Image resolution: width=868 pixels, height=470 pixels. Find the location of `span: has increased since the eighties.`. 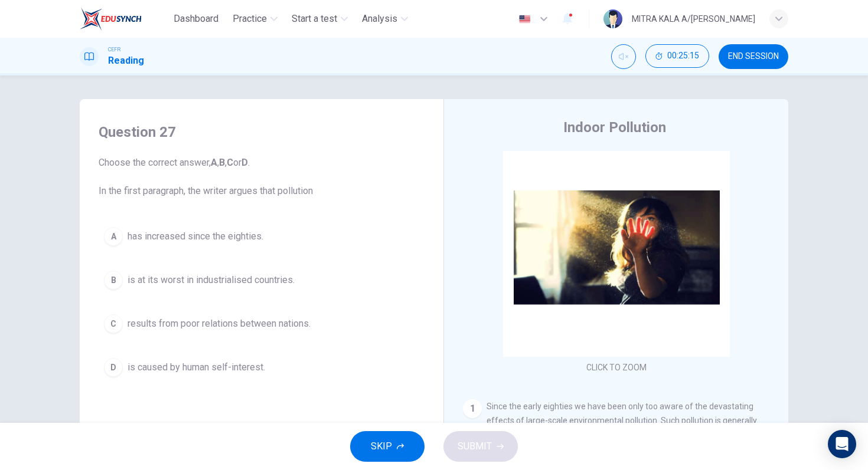

span: has increased since the eighties. is located at coordinates (196, 237).